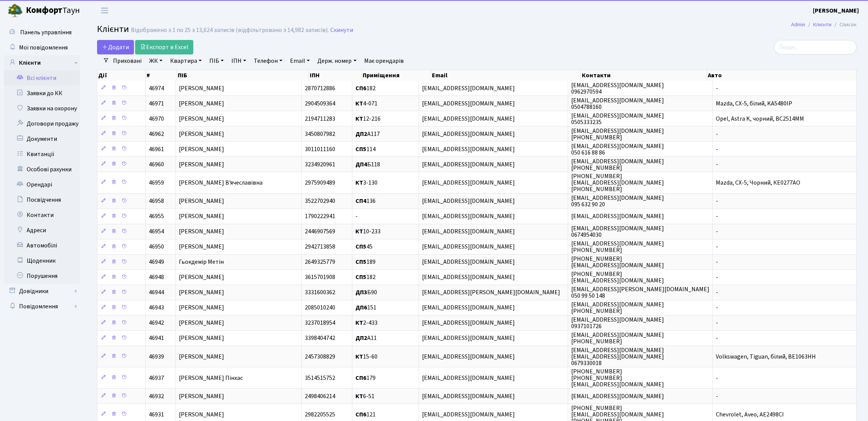 This screenshot has width=868, height=421. What do you see at coordinates (320, 103) in the screenshot?
I see `span: 2904509364` at bounding box center [320, 103].